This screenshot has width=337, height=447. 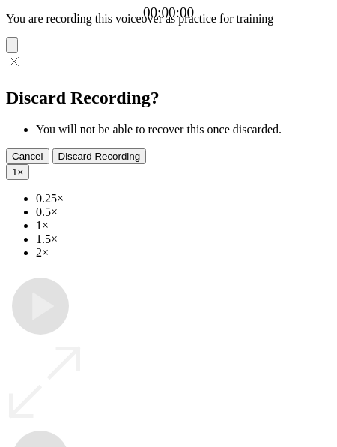 What do you see at coordinates (184, 253) in the screenshot?
I see `li: 2×` at bounding box center [184, 253].